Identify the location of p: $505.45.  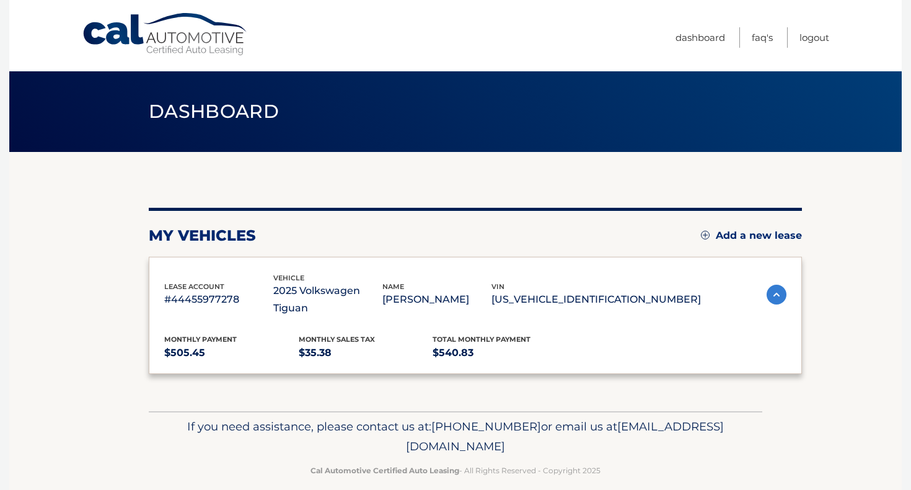
(231, 353).